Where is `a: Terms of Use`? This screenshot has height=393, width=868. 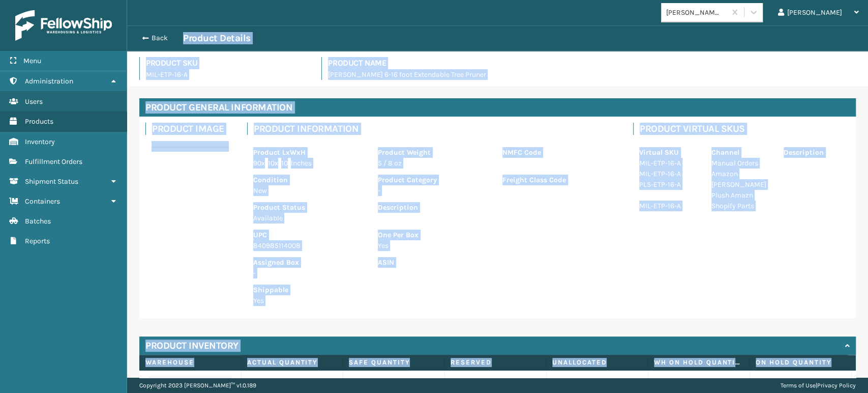
a: Terms of Use is located at coordinates (798, 385).